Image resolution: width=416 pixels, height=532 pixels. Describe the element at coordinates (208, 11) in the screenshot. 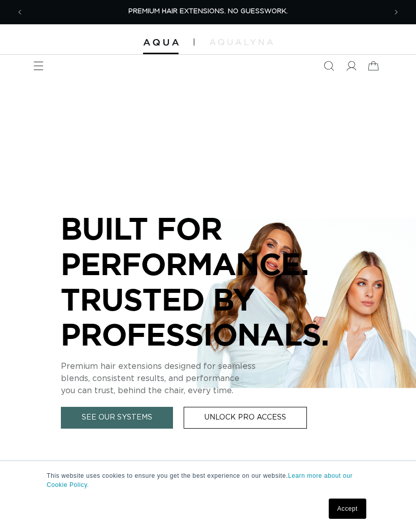

I see `span: PREMIUM HAIR EXTENSIONS. NO GUESSWORK.` at that location.